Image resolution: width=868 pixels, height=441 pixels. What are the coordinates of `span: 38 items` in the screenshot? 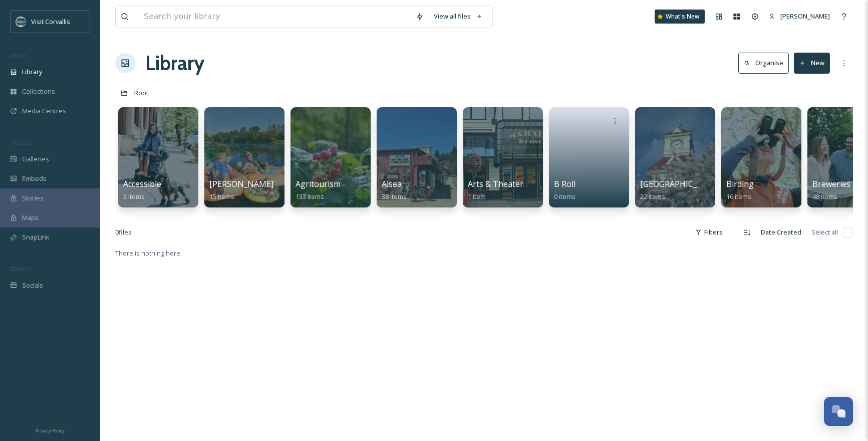 It's located at (395, 196).